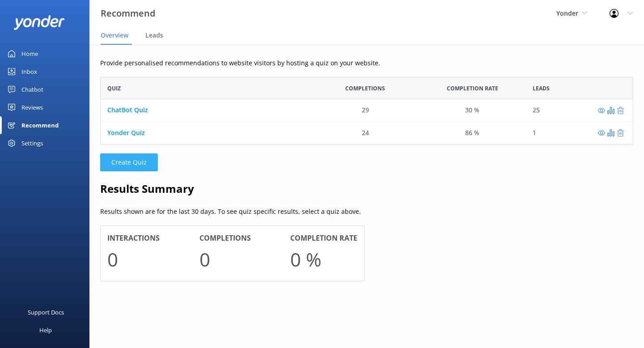 The height and width of the screenshot is (348, 644). I want to click on div: Help, so click(46, 330).